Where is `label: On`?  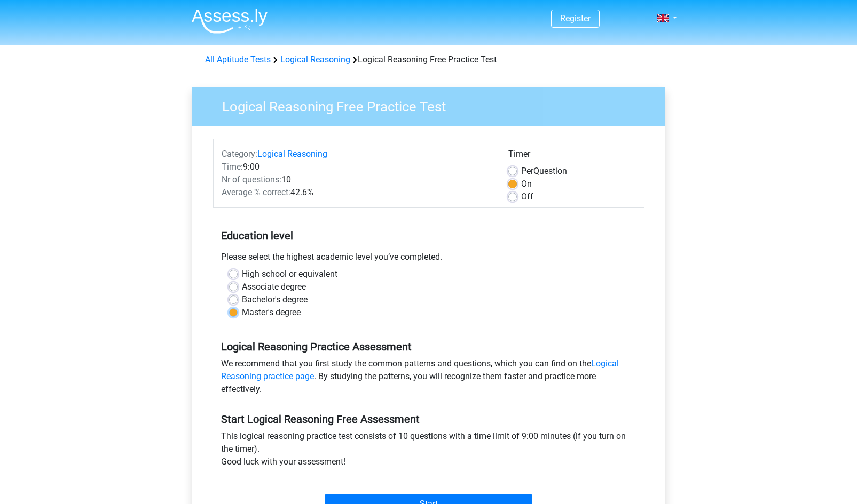
label: On is located at coordinates (527, 184).